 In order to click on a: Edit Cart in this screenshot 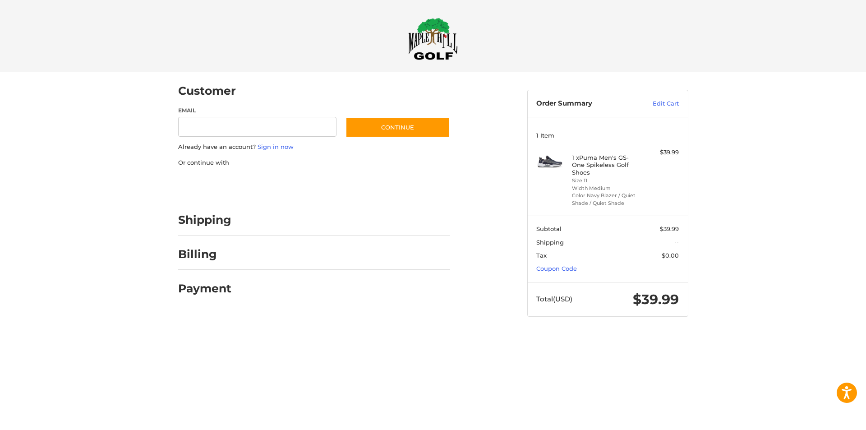, I will do `click(656, 104)`.